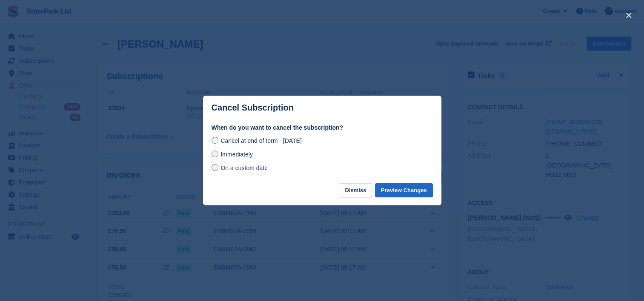 The image size is (644, 301). What do you see at coordinates (323, 127) in the screenshot?
I see `label: When do you want to cancel the subscription?` at bounding box center [323, 127].